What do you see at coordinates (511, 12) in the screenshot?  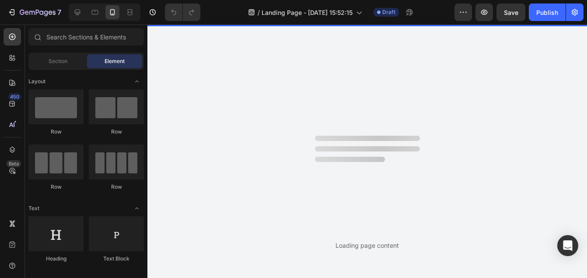 I see `button: Save` at bounding box center [511, 12].